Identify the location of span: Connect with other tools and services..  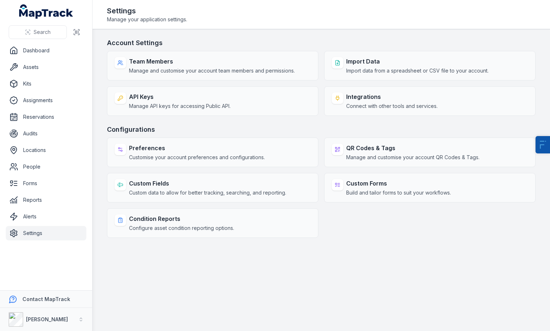
(392, 106).